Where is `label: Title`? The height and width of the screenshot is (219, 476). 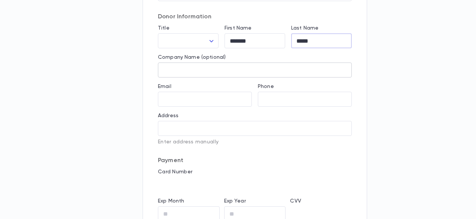
label: Title is located at coordinates (164, 28).